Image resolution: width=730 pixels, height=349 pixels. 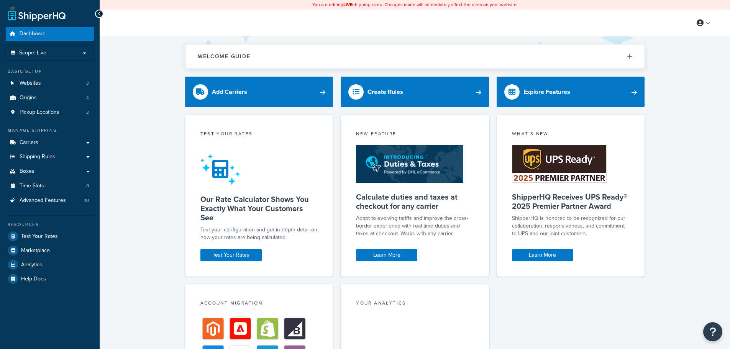 I want to click on h5: Our Rate Calculator Shows You Exactly What Your Customers See, so click(x=259, y=208).